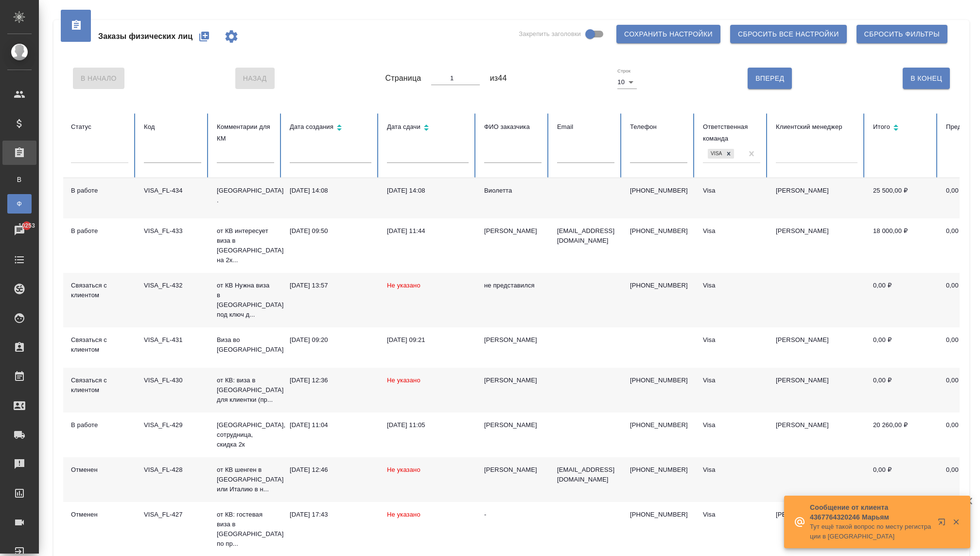 This screenshot has width=980, height=556. I want to click on button: Сохранить настройки, so click(668, 34).